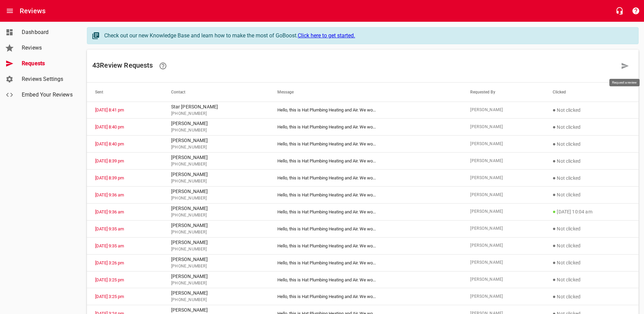 The image size is (644, 314). I want to click on button: Live Chat, so click(620, 11).